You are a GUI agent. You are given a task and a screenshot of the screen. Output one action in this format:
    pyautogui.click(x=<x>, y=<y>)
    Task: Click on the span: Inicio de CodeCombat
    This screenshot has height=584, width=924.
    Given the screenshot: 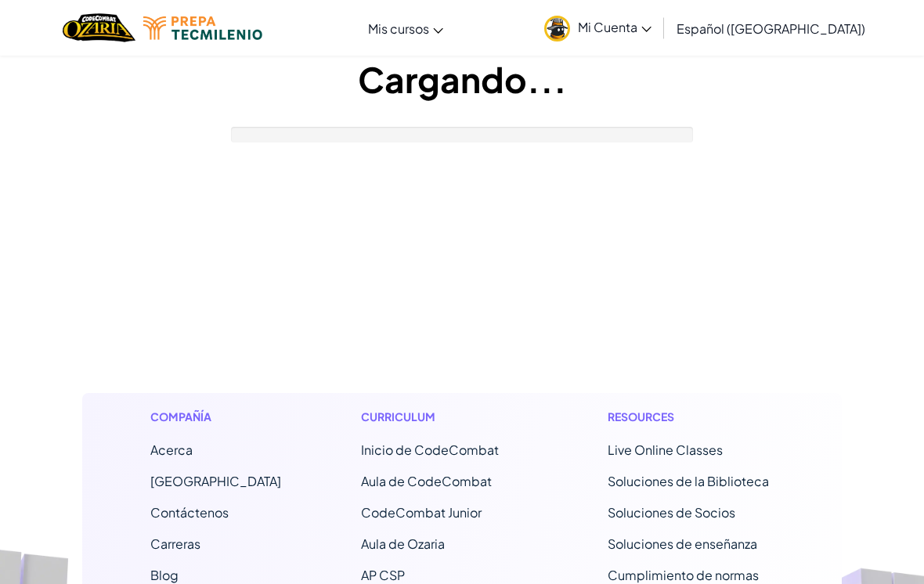 What is the action you would take?
    pyautogui.click(x=430, y=449)
    